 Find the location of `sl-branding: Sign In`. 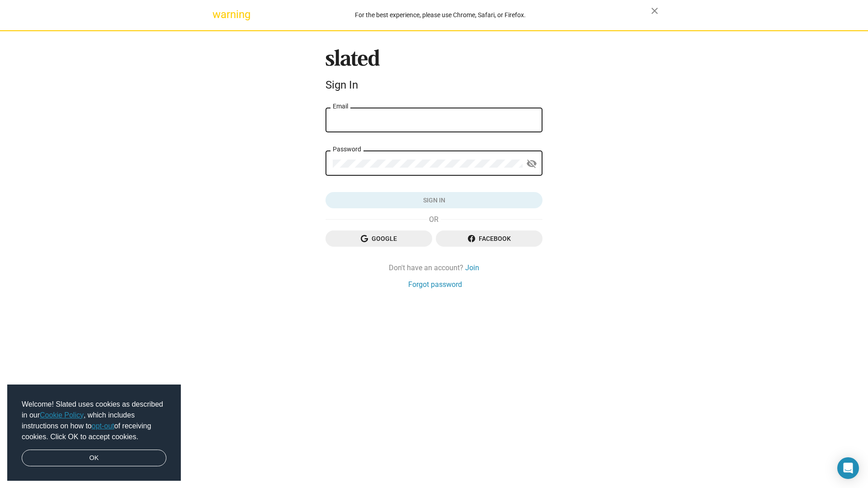

sl-branding: Sign In is located at coordinates (434, 72).